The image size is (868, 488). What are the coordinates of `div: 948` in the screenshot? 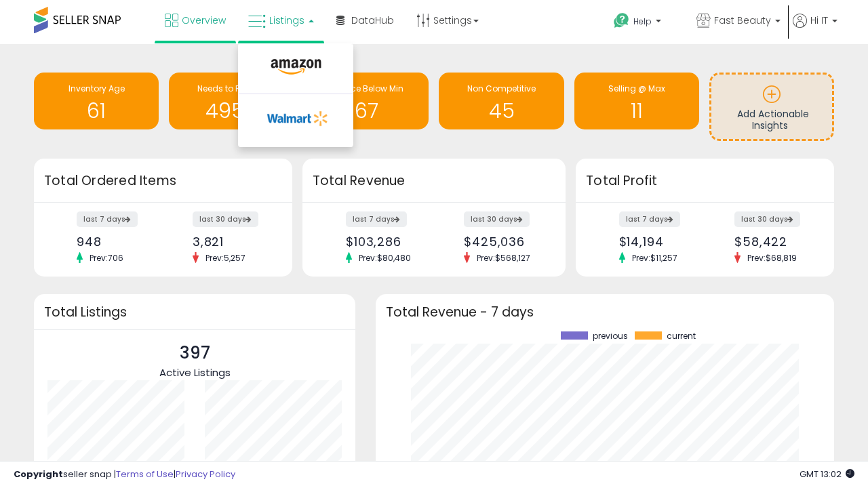 It's located at (115, 242).